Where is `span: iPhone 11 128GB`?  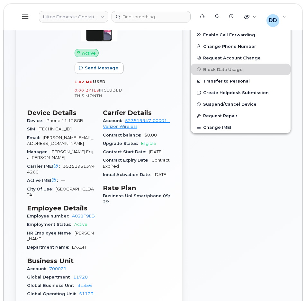
span: iPhone 11 128GB is located at coordinates (64, 120).